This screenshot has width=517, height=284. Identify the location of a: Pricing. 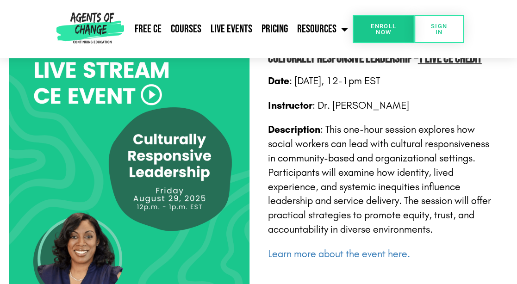
(274, 29).